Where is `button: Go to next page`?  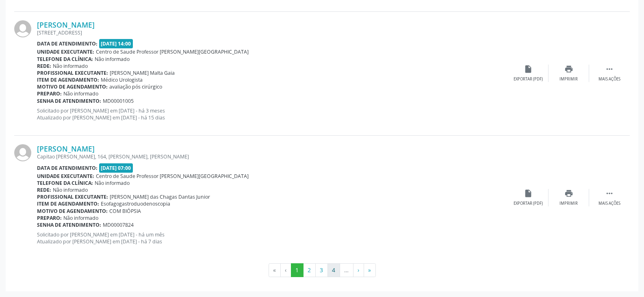 button: Go to next page is located at coordinates (359, 270).